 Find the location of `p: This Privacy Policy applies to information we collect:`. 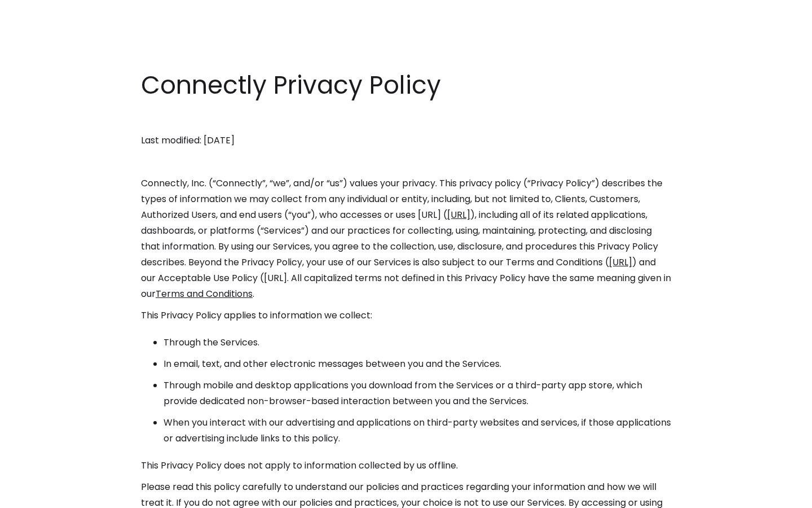

p: This Privacy Policy applies to information we collect: is located at coordinates (406, 315).